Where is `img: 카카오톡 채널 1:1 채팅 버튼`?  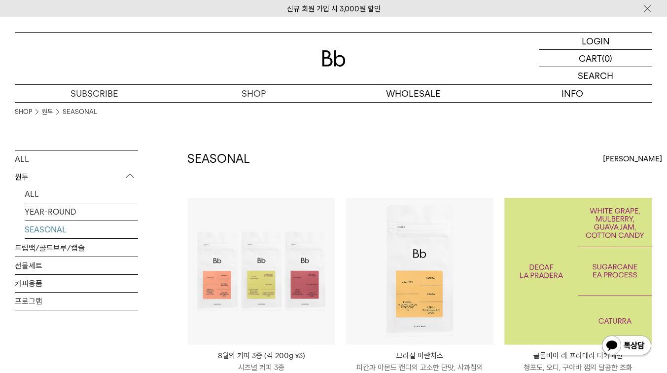
img: 카카오톡 채널 1:1 채팅 버튼 is located at coordinates (627, 346).